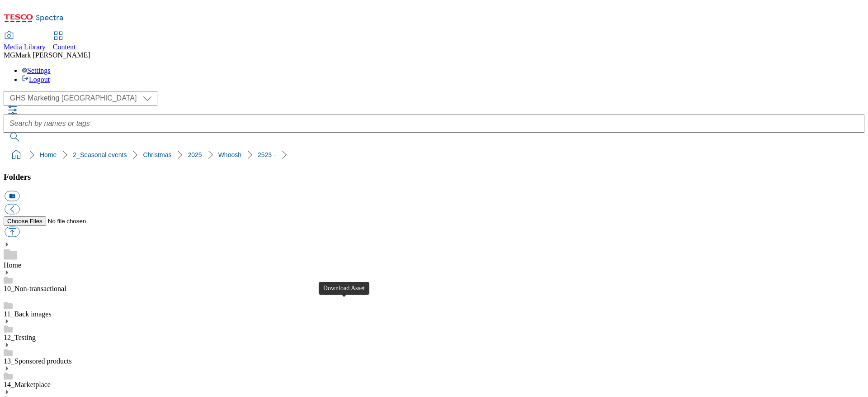 This screenshot has height=397, width=868. Describe the element at coordinates (194, 155) in the screenshot. I see `a: 2025` at that location.